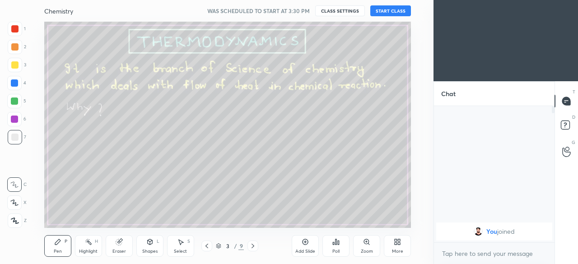 The width and height of the screenshot is (578, 264). Describe the element at coordinates (366, 251) in the screenshot. I see `div: Zoom` at that location.